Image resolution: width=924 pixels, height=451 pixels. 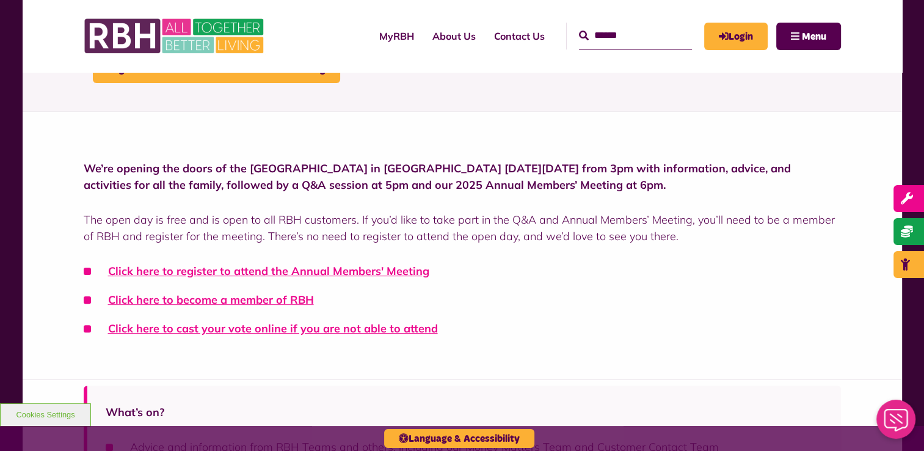 What do you see at coordinates (135, 412) in the screenshot?
I see `strong: What’s on?` at bounding box center [135, 412].